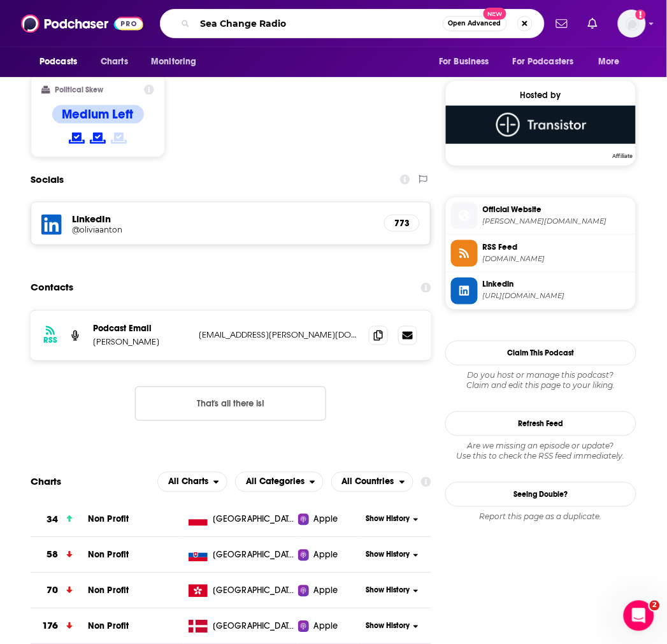 The height and width of the screenshot is (644, 667). Describe the element at coordinates (46, 481) in the screenshot. I see `h2: Charts` at that location.